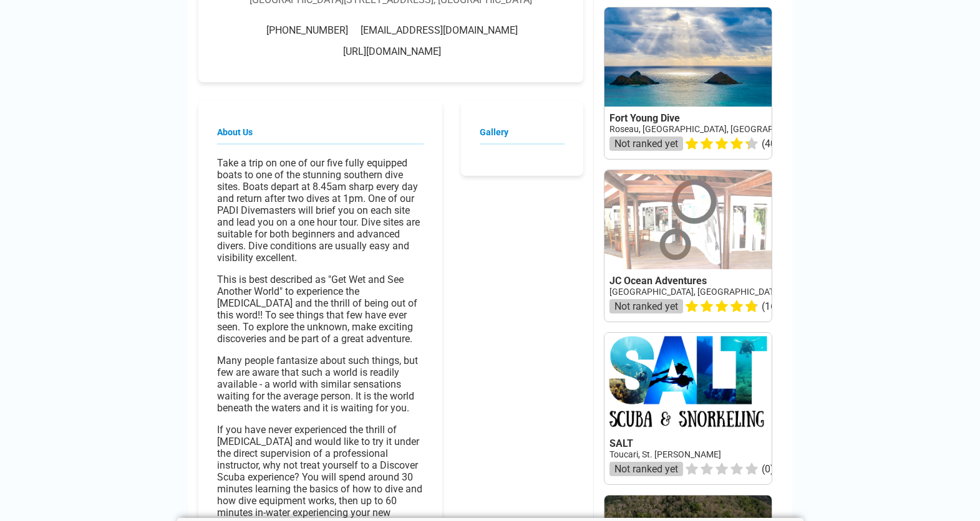 Image resolution: width=980 pixels, height=521 pixels. Describe the element at coordinates (522, 136) in the screenshot. I see `h2: Gallery` at that location.